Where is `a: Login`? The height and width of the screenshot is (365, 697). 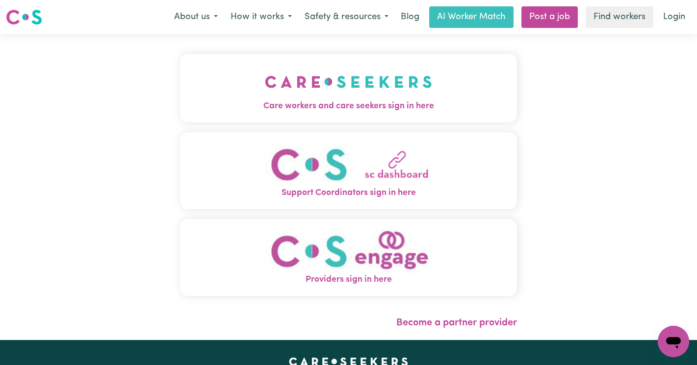 a: Login is located at coordinates (674, 17).